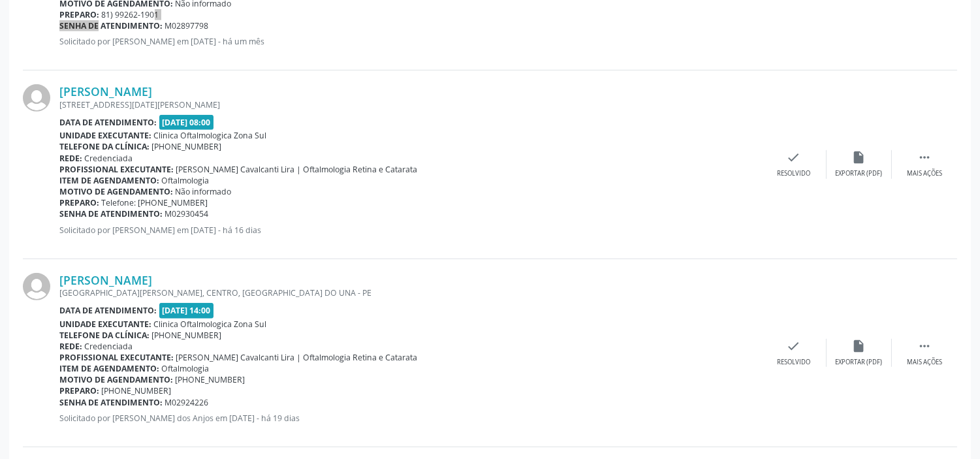  What do you see at coordinates (130, 14) in the screenshot?
I see `span: 81) 99262-1901` at bounding box center [130, 14].